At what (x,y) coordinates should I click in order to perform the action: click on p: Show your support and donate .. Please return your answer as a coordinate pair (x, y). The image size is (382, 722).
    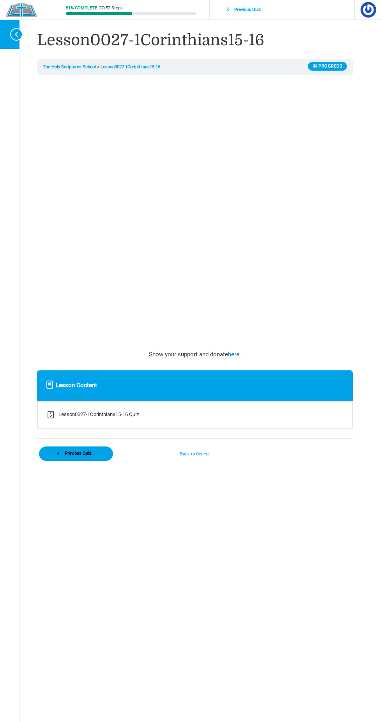
    Looking at the image, I should click on (195, 355).